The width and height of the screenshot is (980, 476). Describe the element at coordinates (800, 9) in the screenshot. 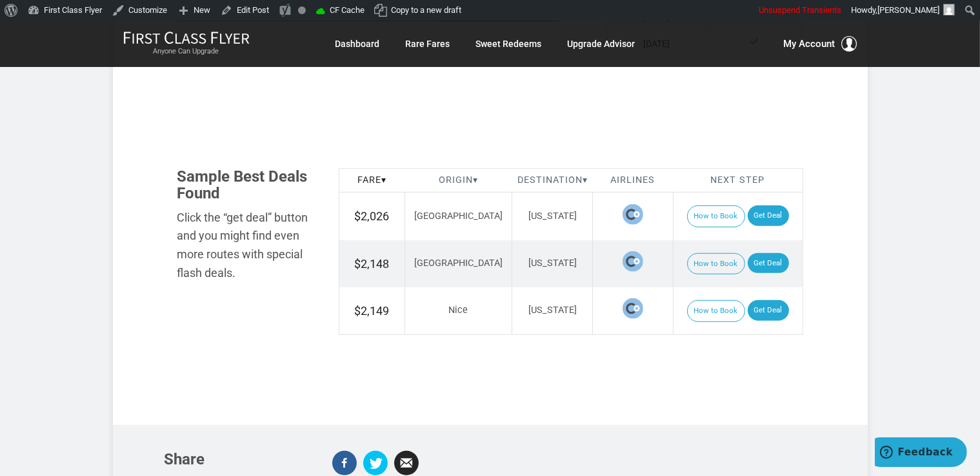

I see `span: Unsuspend Transients` at that location.